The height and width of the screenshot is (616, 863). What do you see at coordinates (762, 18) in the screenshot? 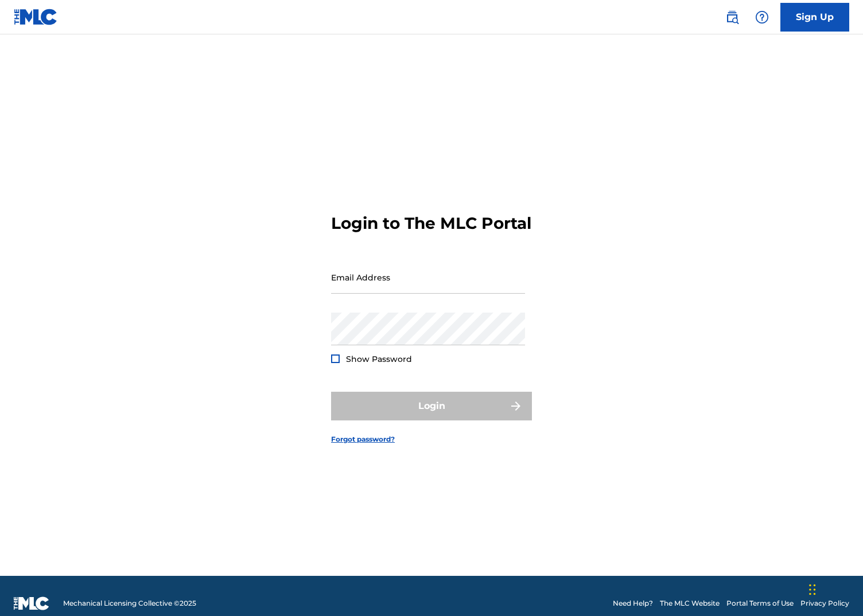
I see `div: Help` at bounding box center [762, 18].